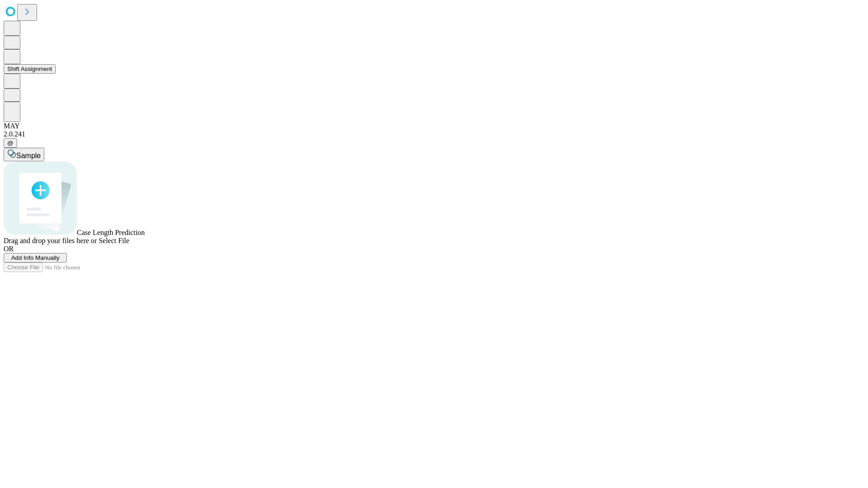  Describe the element at coordinates (30, 68) in the screenshot. I see `button: Shift Assignment` at that location.